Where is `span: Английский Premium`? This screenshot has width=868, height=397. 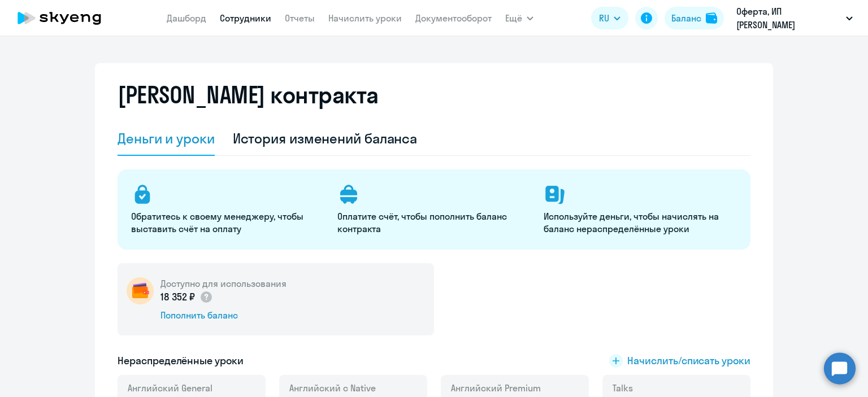 span: Английский Premium is located at coordinates (496, 388).